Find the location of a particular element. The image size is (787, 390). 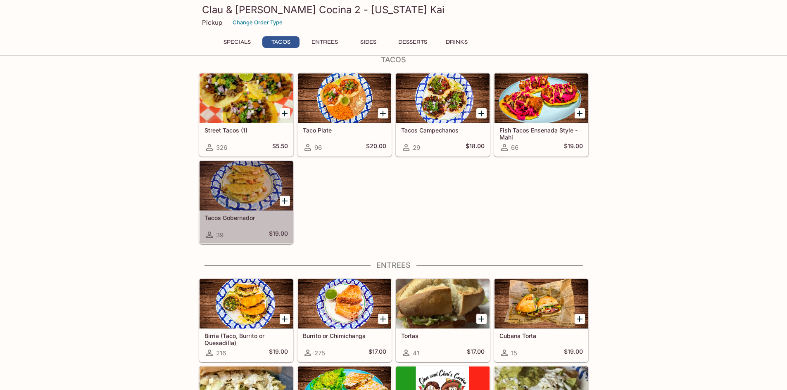

button: Sides is located at coordinates (368, 42).